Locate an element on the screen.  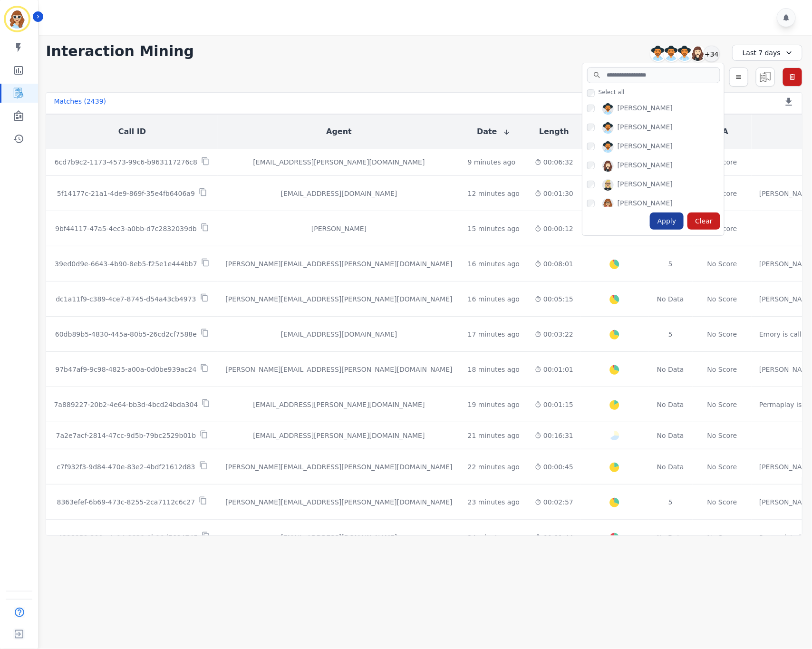
p: 60db89b5-4830-445a-80b5-26cd2cf7588e is located at coordinates (126, 334).